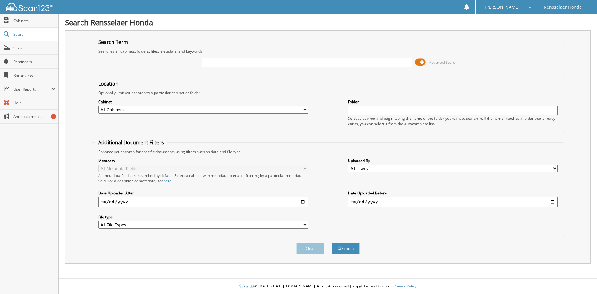 The width and height of the screenshot is (597, 294). What do you see at coordinates (203, 102) in the screenshot?
I see `label: Cabinet` at bounding box center [203, 102].